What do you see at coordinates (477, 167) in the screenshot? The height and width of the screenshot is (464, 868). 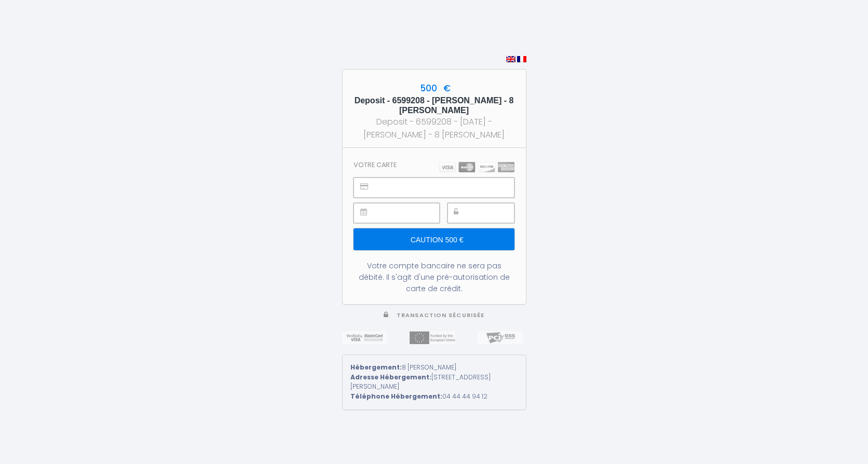 I see `img: carts.png` at bounding box center [477, 167].